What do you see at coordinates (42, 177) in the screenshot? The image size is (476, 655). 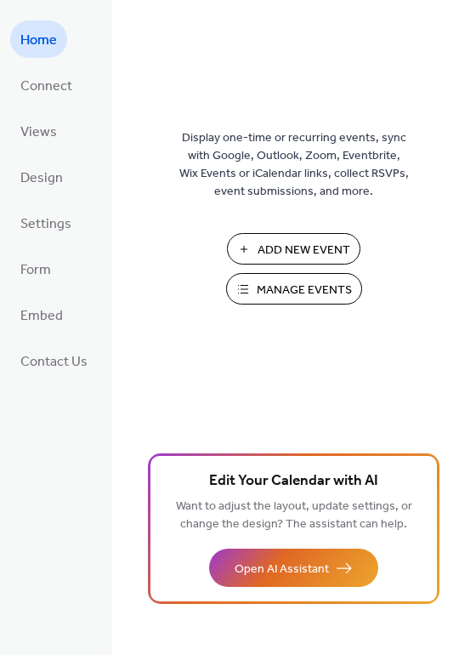 I see `a: Design` at bounding box center [42, 177].